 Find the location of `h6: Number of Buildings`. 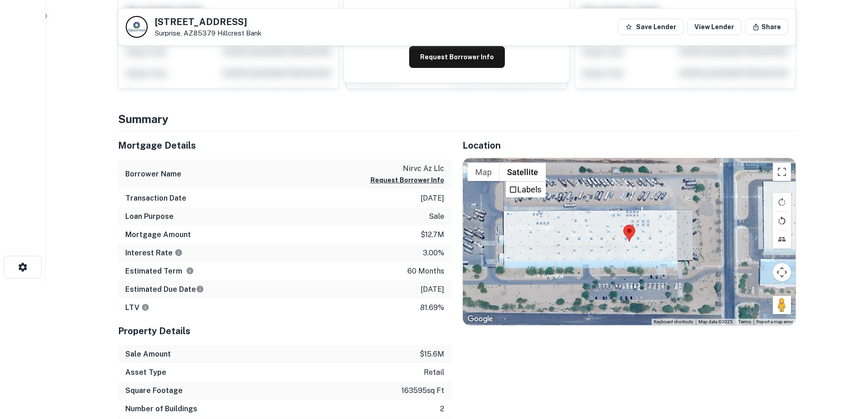

h6: Number of Buildings is located at coordinates (161, 408).